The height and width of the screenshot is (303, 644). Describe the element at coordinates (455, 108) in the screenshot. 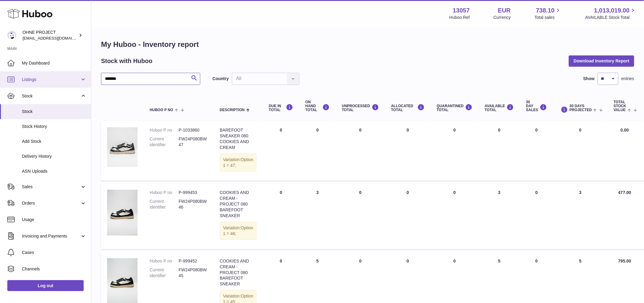

I see `div: QUARANTINED Total` at that location.